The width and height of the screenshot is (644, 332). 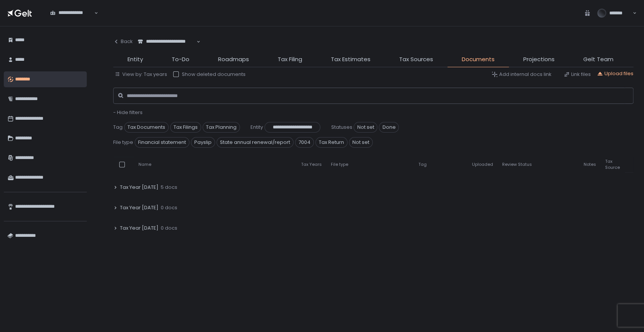 I want to click on span: Review Status, so click(x=517, y=164).